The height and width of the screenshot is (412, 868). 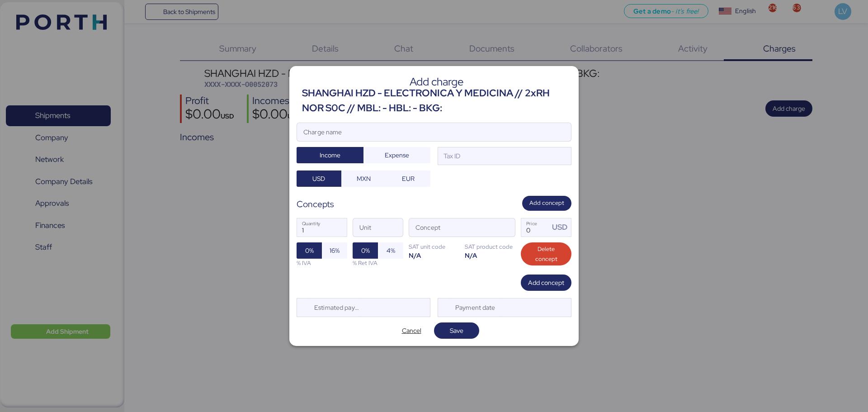 I want to click on span: 4%, so click(x=391, y=251).